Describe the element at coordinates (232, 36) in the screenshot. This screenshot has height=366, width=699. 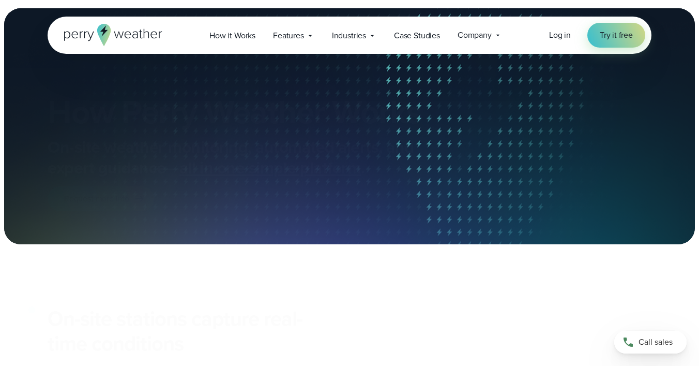
I see `span: How it Works` at that location.